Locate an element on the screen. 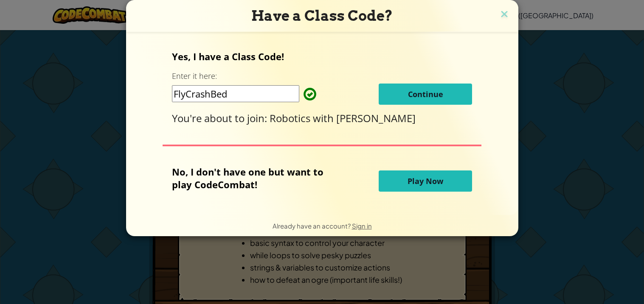 This screenshot has width=644, height=304. button: Continue is located at coordinates (425, 94).